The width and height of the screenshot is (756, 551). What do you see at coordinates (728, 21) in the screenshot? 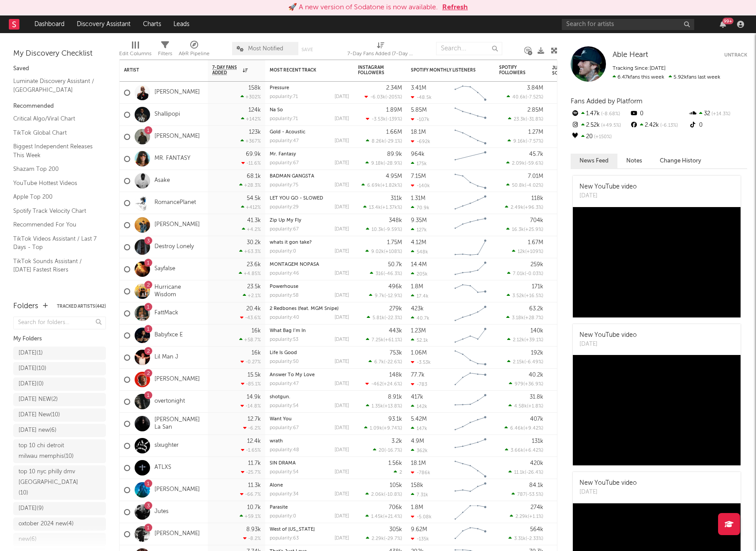
I see `div: 99 +` at bounding box center [728, 21].